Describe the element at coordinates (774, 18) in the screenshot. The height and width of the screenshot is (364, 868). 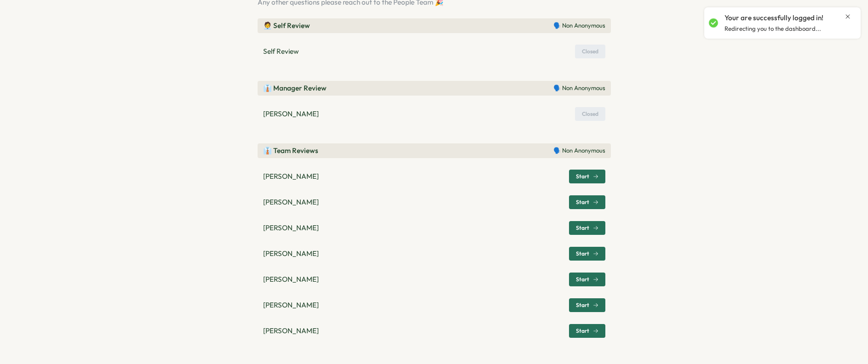
I see `p: Your are successfully logged in!` at that location.